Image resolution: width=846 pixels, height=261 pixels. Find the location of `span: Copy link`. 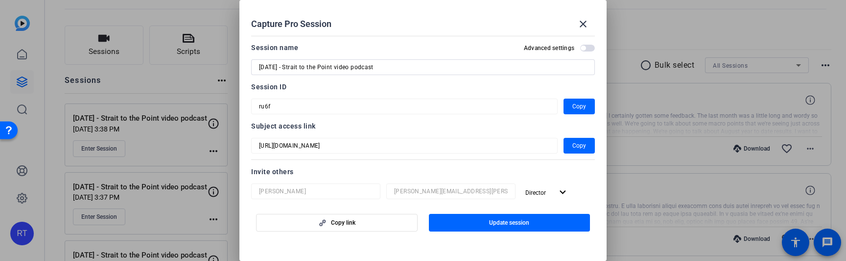

span: Copy link is located at coordinates (343, 222).